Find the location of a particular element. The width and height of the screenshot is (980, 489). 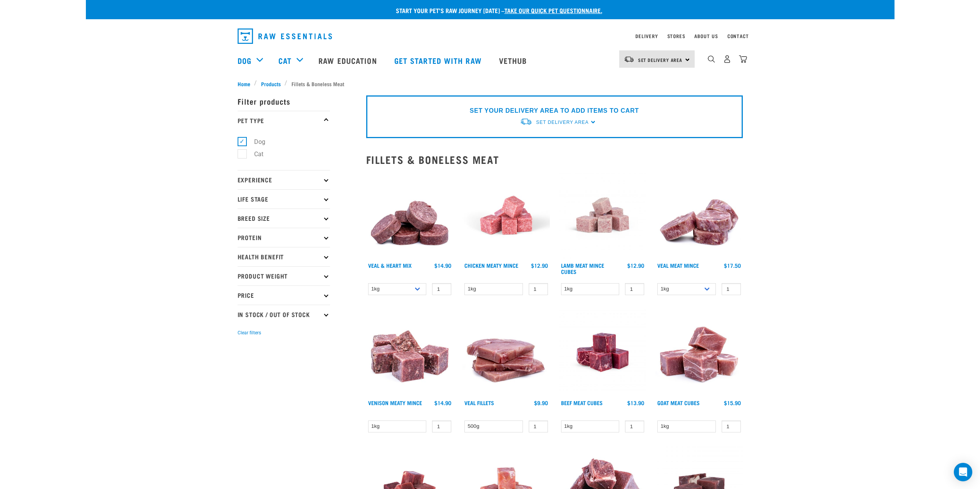

a: Raw Education is located at coordinates (348, 60).